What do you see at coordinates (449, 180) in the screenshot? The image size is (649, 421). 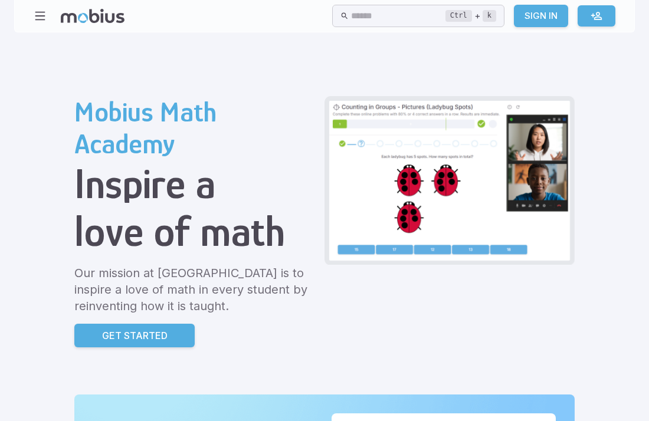 I see `img: Grade 2 Class` at bounding box center [449, 180].